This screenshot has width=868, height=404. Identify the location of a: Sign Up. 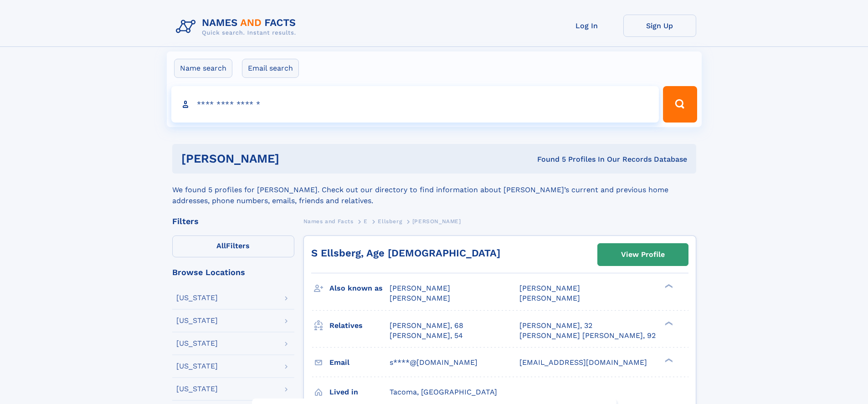
(659, 26).